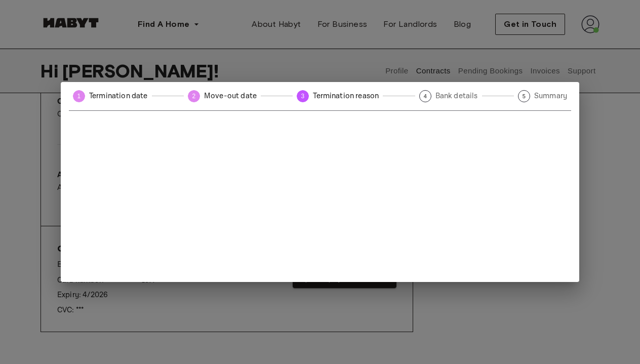  Describe the element at coordinates (524, 96) in the screenshot. I see `text: 5` at that location.